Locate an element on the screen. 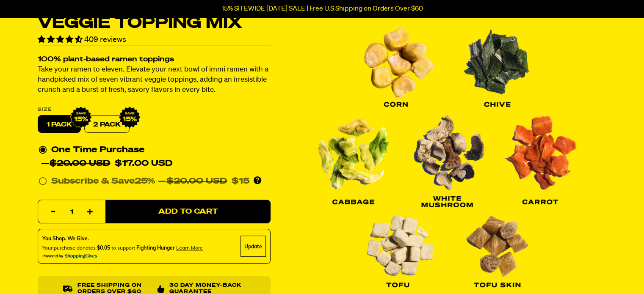 The image size is (644, 294). label: Size is located at coordinates (154, 110).